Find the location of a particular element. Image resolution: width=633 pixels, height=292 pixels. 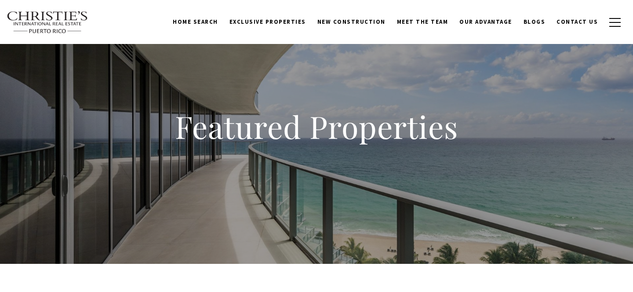

a: Home Search is located at coordinates (195, 22).